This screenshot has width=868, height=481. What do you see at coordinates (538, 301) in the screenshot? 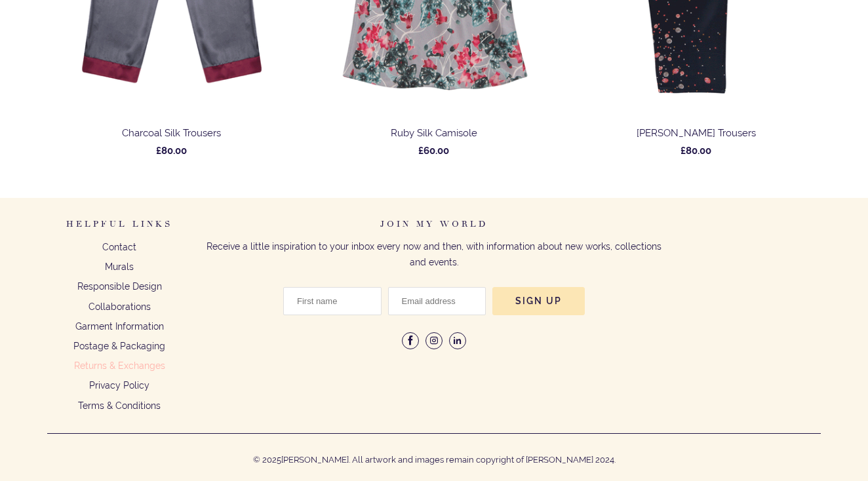
I see `input: Sign Up` at bounding box center [538, 301].